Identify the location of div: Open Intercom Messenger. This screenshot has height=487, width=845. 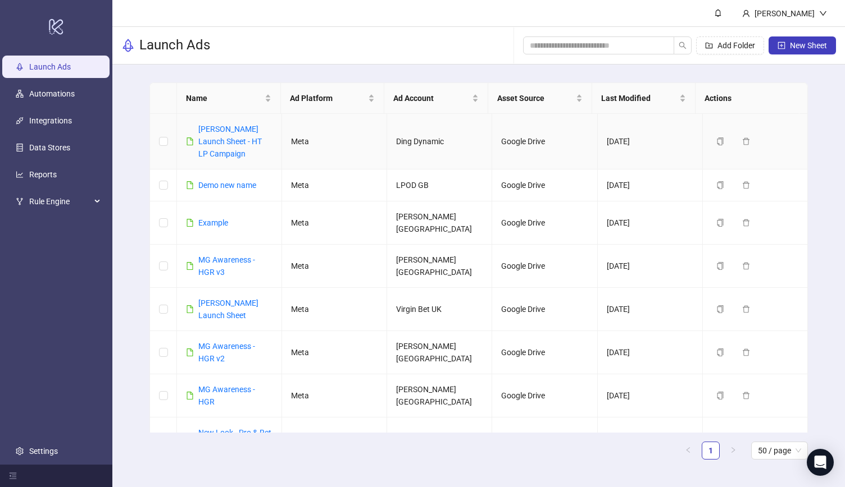
(820, 463).